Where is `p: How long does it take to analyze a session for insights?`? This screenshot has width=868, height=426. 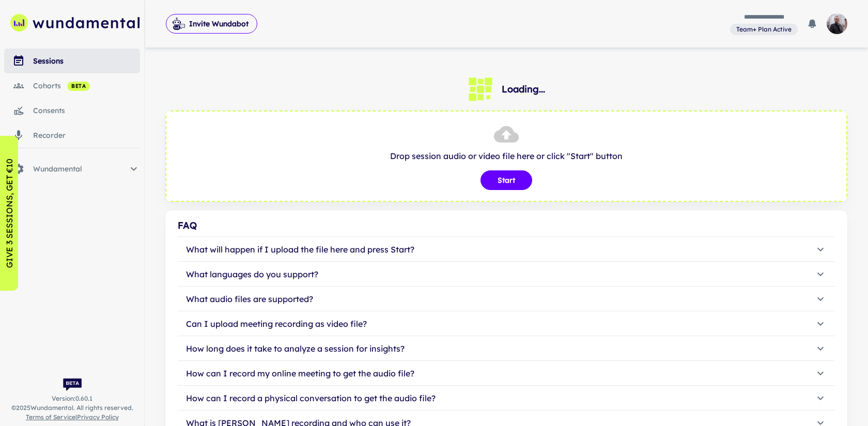
p: How long does it take to analyze a session for insights? is located at coordinates (295, 349).